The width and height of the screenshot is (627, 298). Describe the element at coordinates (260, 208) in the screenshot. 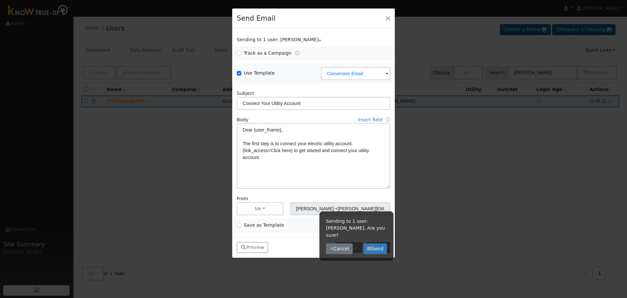

I see `button: Me` at that location.